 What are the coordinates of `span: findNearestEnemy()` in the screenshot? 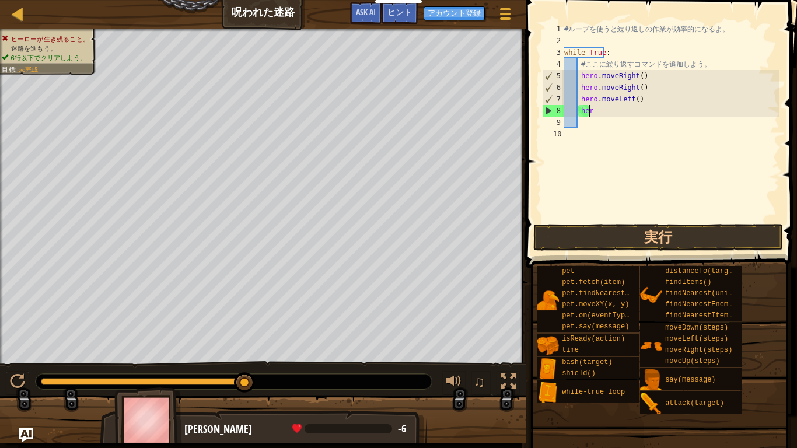 It's located at (703, 305).